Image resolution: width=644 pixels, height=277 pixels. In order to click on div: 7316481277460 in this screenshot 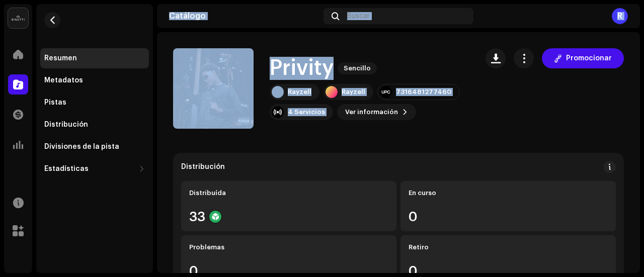, I will do `click(424, 92)`.